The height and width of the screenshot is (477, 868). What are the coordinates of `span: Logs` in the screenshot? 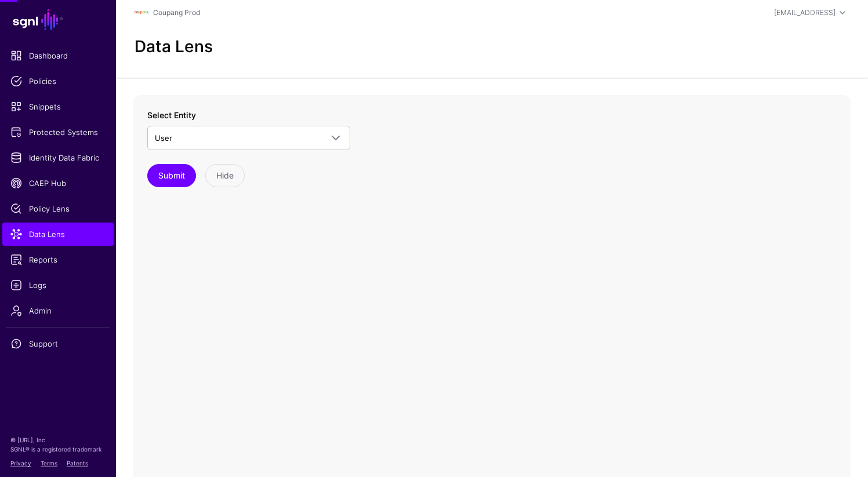 It's located at (58, 286).